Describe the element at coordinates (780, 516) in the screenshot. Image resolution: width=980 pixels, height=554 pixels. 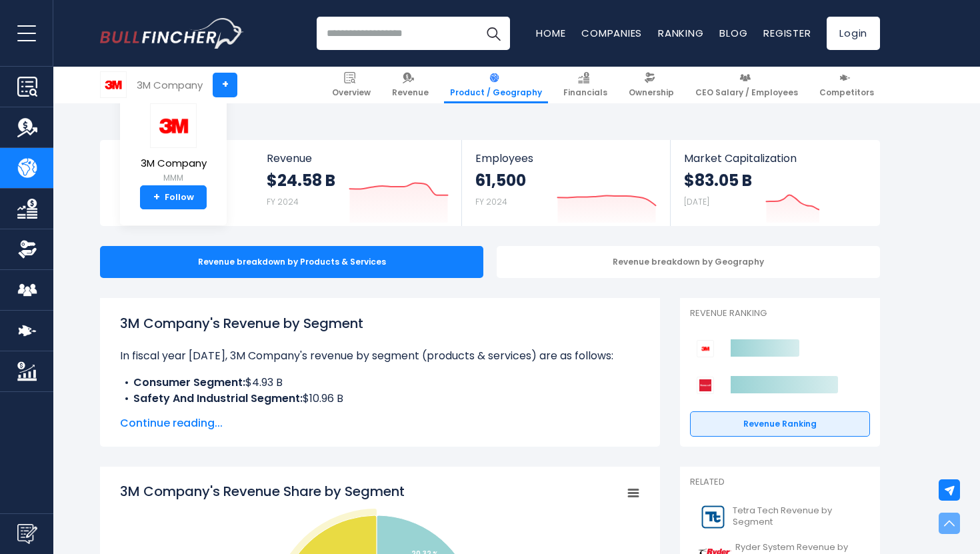
I see `a: Tetra Tech Revenue by Segment` at that location.